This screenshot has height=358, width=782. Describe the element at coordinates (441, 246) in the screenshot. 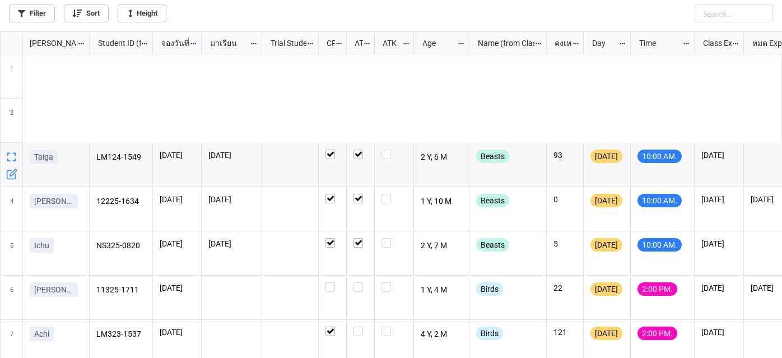

I see `p: 2 Y, 7 M` at that location.